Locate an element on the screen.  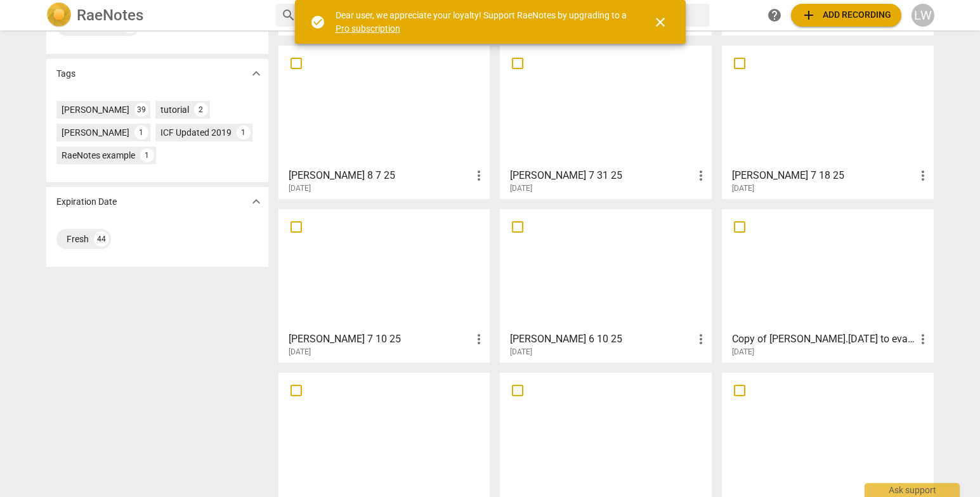
button: Upload is located at coordinates (846, 15).